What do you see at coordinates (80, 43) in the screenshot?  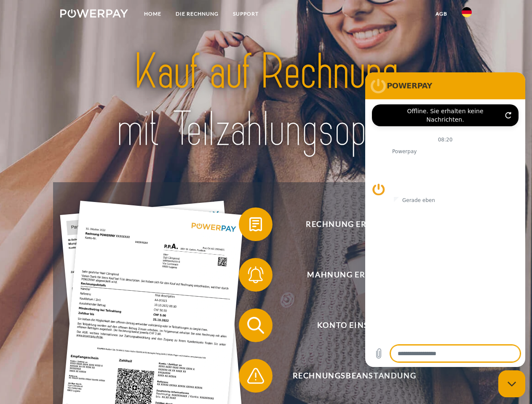 I see `label: Offline. Sie erhalten keine Nachrichten.` at bounding box center [80, 43].